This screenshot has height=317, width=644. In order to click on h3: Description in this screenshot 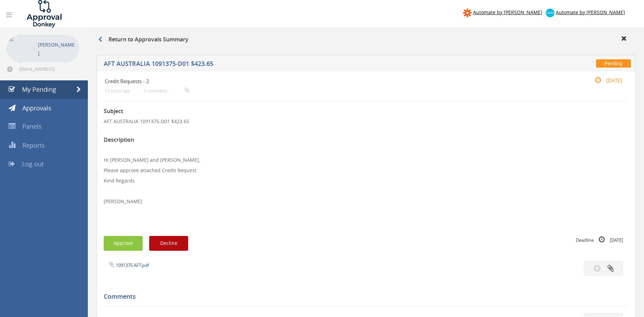, I will do `click(366, 140)`.